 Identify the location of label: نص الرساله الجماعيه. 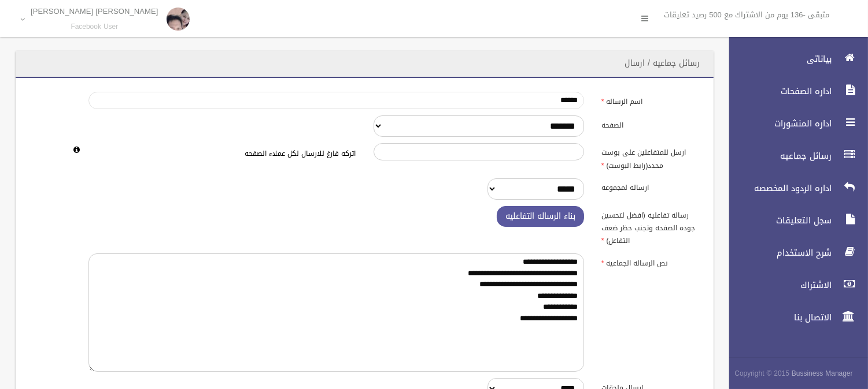
(649, 262).